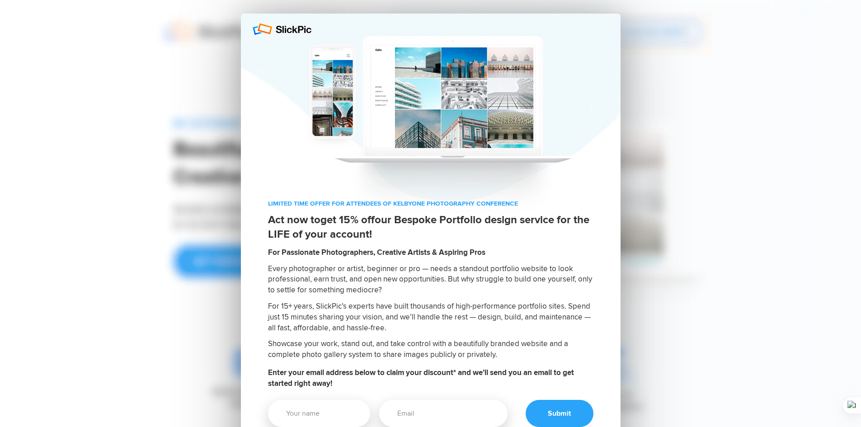 This screenshot has width=861, height=427. Describe the element at coordinates (429, 227) in the screenshot. I see `span: Act now to our Bespoke Portfolio design service for the LIFE of your account!` at that location.